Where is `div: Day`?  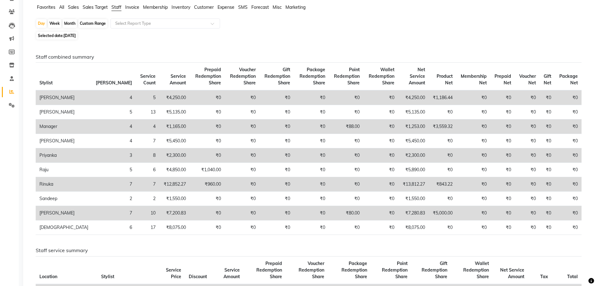 div: Day is located at coordinates (41, 23).